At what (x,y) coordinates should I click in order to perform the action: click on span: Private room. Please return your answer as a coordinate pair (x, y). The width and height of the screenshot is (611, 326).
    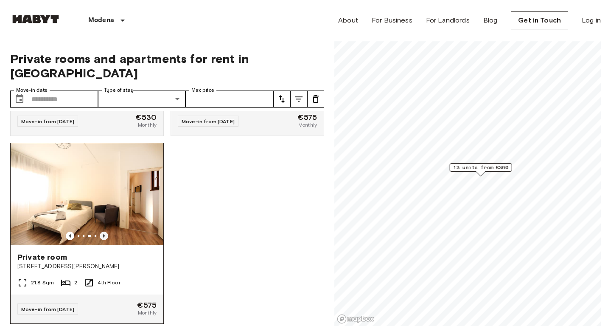
    Looking at the image, I should click on (42, 257).